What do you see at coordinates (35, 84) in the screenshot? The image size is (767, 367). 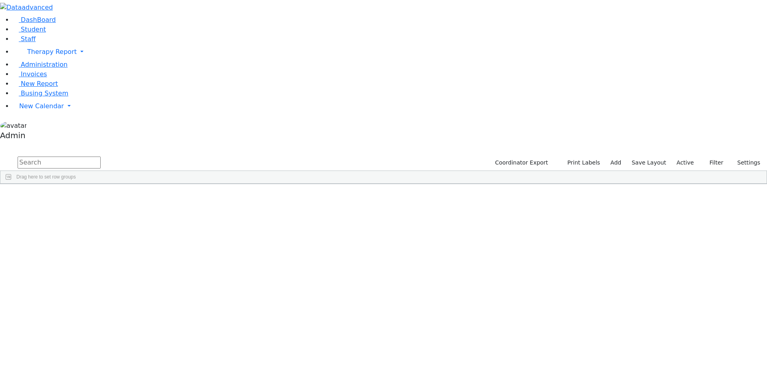 I see `a: New Report` at bounding box center [35, 84].